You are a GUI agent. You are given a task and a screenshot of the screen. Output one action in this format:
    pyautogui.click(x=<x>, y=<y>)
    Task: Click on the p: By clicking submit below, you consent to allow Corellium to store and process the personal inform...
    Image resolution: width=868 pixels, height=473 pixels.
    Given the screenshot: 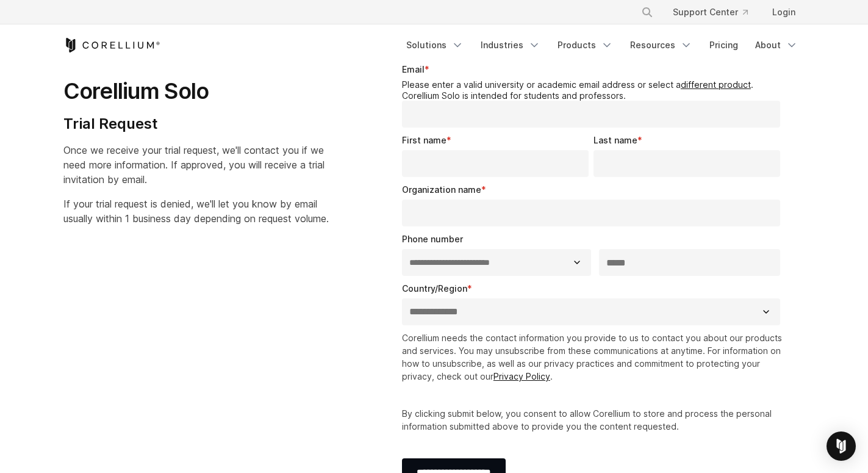 What is the action you would take?
    pyautogui.click(x=593, y=420)
    